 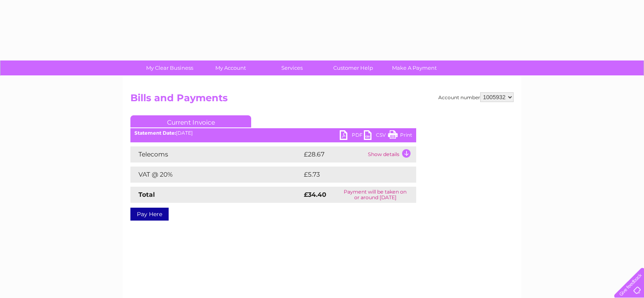 I want to click on h2: Bills and Payments, so click(x=322, y=100).